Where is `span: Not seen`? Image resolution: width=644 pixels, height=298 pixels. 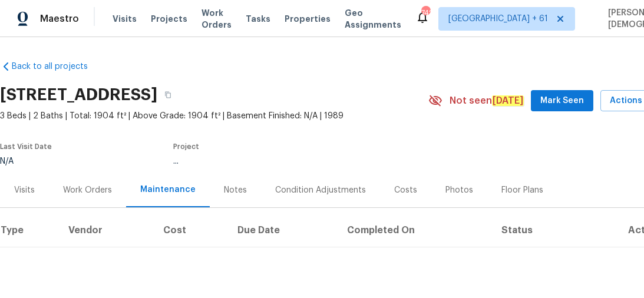 span: Not seen is located at coordinates (487, 101).